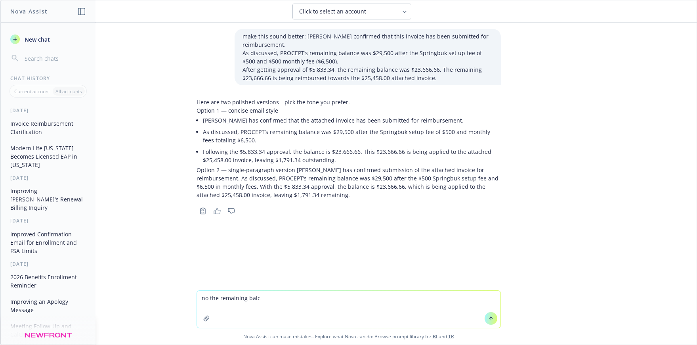 The width and height of the screenshot is (697, 345). Describe the element at coordinates (48, 39) in the screenshot. I see `button: New chat` at that location.